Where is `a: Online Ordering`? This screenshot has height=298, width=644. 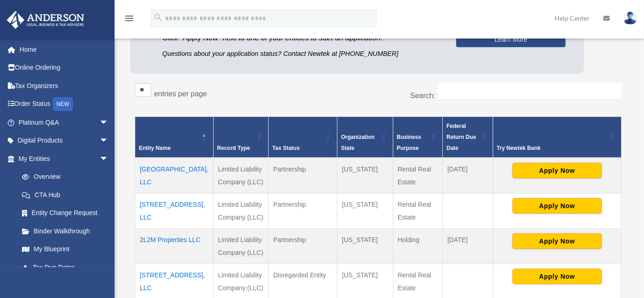
a: Online Ordering is located at coordinates (64, 68).